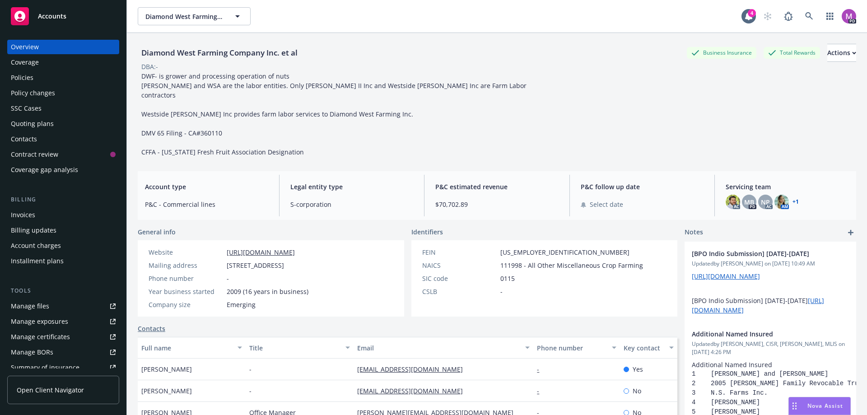 The width and height of the screenshot is (867, 415). I want to click on a: Manage certificates, so click(63, 337).